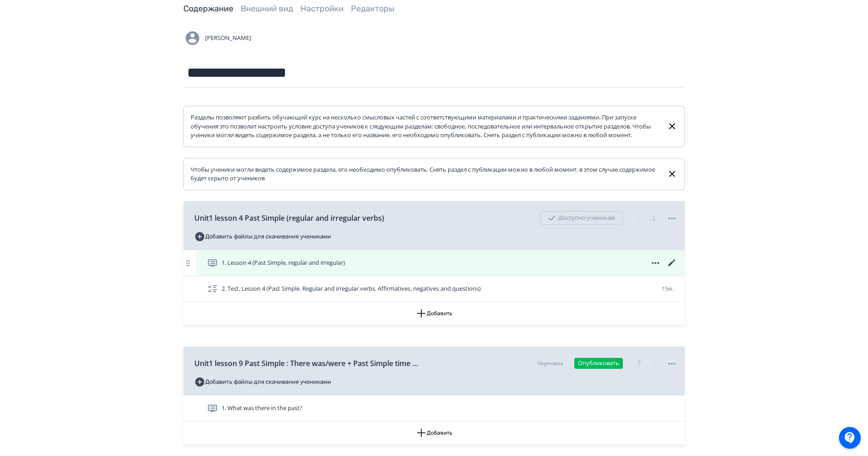 This screenshot has width=868, height=456. What do you see at coordinates (425, 174) in the screenshot?
I see `div: Чтобы ученики могли видеть содержимое раздела, его необходимо опубликовать. Снять раздел с публик...` at bounding box center [425, 174].